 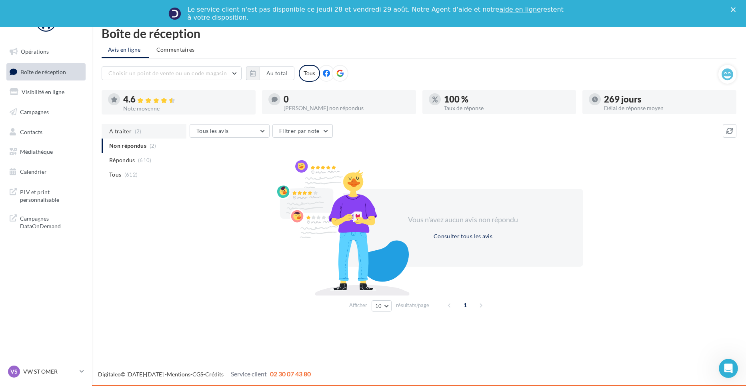 I want to click on span: Calendrier, so click(x=33, y=171).